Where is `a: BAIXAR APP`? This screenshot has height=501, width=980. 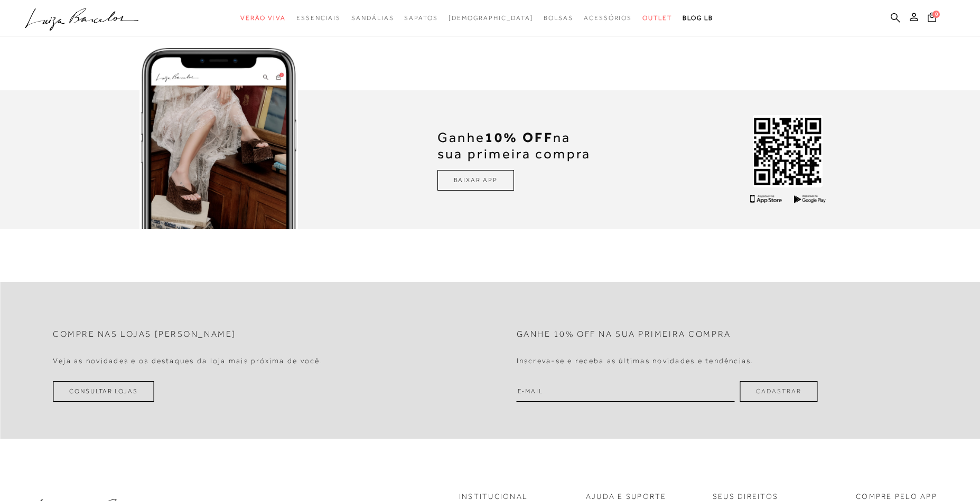 a: BAIXAR APP is located at coordinates (475, 180).